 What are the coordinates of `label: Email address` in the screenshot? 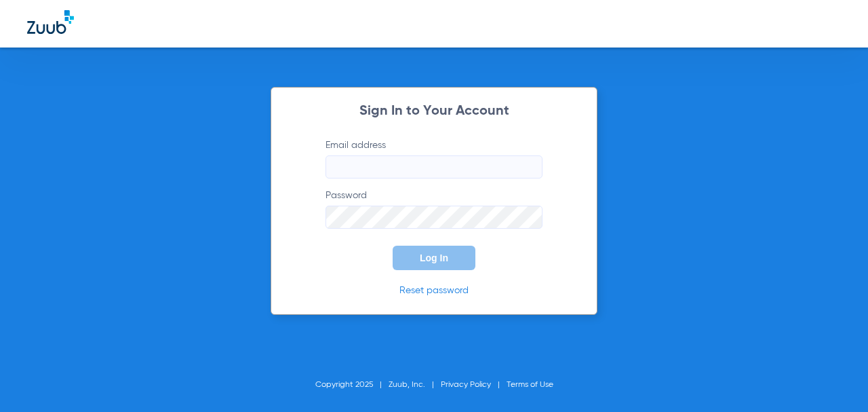 It's located at (434, 158).